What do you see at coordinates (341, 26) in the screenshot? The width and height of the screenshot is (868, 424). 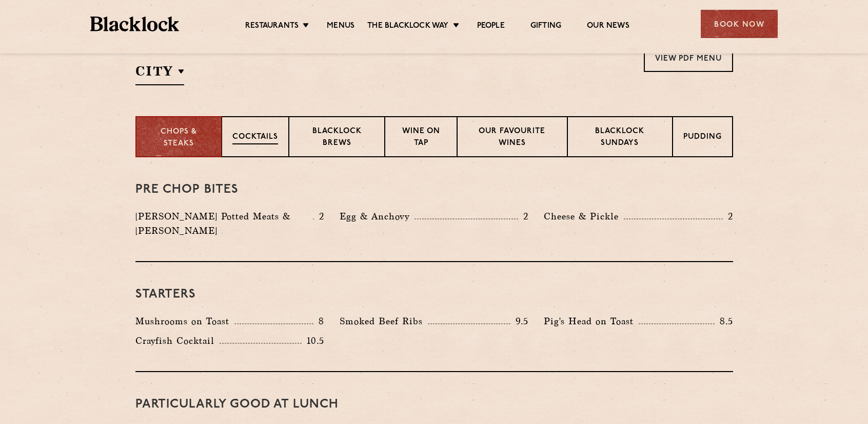 I see `a: Menus` at bounding box center [341, 26].